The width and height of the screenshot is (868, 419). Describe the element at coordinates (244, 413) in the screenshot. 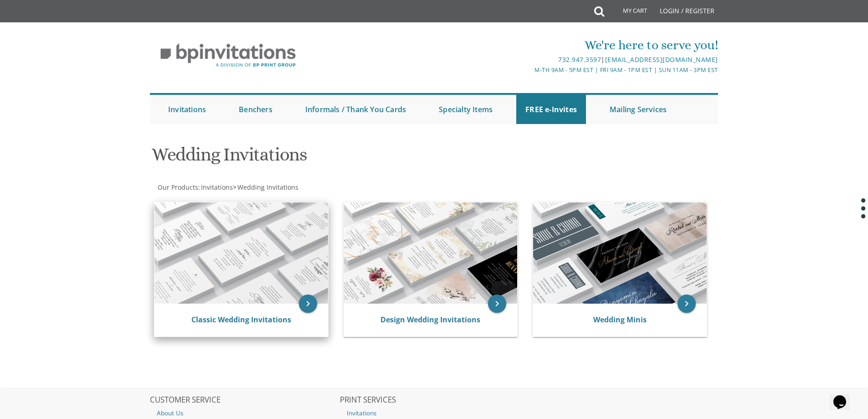

I see `a: About Us` at that location.